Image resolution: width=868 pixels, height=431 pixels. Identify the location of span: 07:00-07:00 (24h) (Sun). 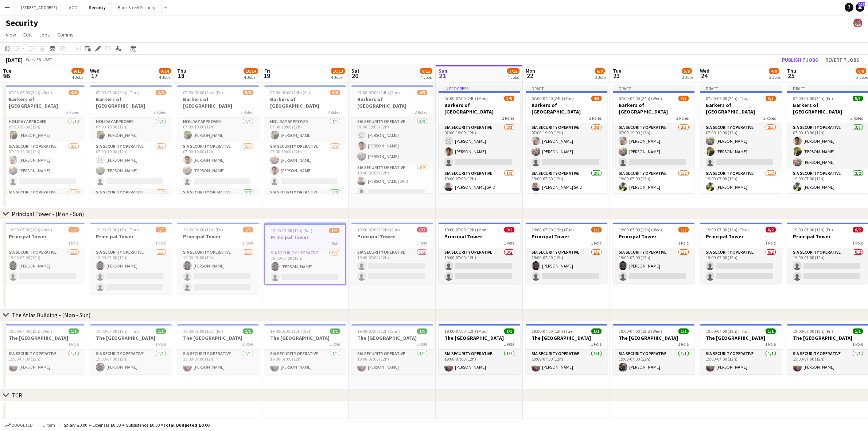
(379, 93).